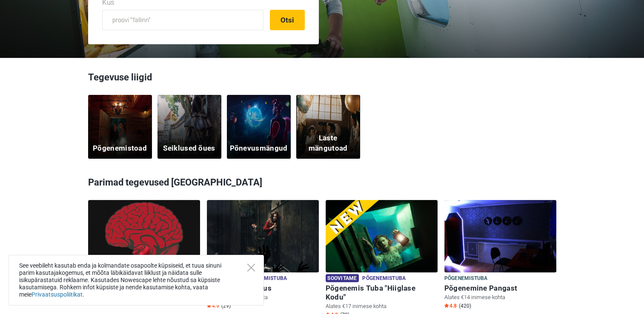 The image size is (644, 314). What do you see at coordinates (322, 80) in the screenshot?
I see `h3: Tegevuse liigid` at bounding box center [322, 80].